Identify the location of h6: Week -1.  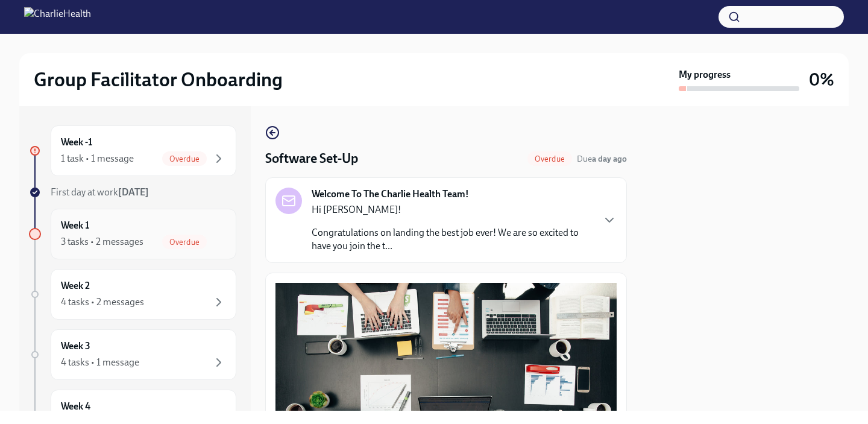
(76, 143).